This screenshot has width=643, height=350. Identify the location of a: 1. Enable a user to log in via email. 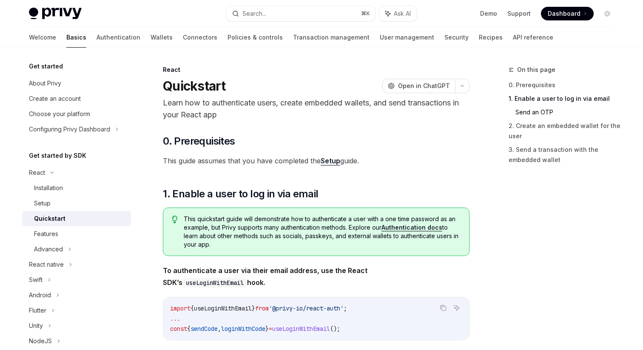
(565, 99).